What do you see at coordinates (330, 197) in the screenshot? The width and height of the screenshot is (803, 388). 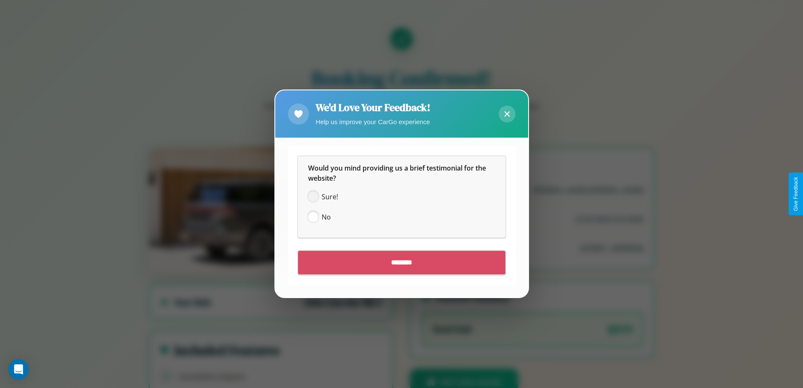 I see `span: Sure!` at bounding box center [330, 197].